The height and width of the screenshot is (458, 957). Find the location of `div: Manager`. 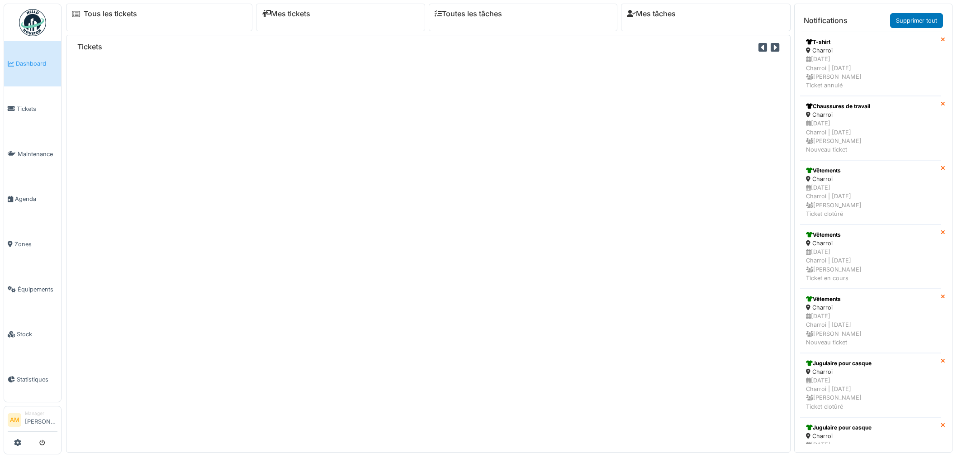

div: Manager is located at coordinates (41, 413).